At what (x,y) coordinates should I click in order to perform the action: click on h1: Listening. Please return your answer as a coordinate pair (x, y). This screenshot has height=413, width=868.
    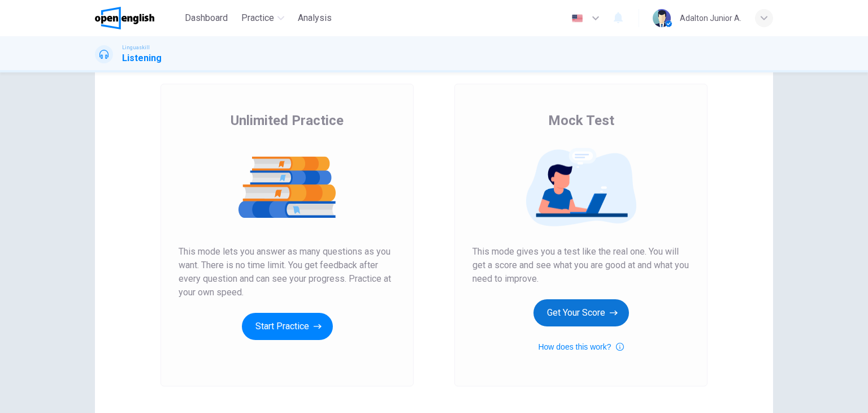
    Looking at the image, I should click on (142, 58).